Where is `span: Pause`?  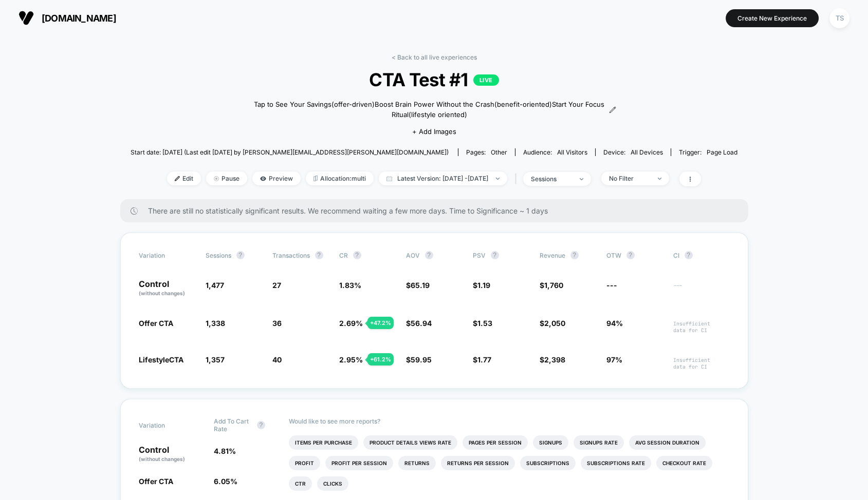
span: Pause is located at coordinates (227, 178).